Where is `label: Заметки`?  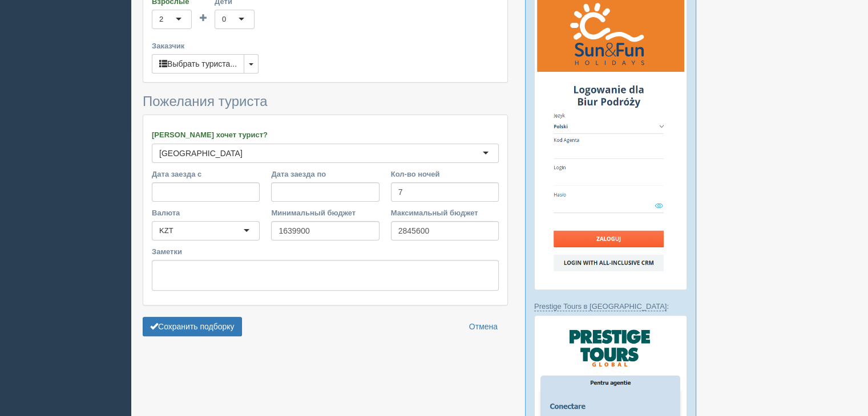
label: Заметки is located at coordinates (325, 252).